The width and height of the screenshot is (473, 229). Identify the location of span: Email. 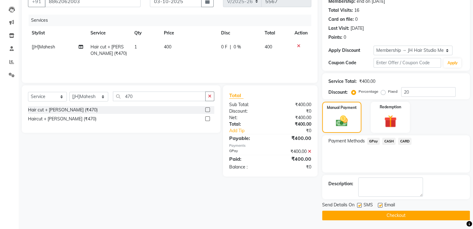
(389, 206).